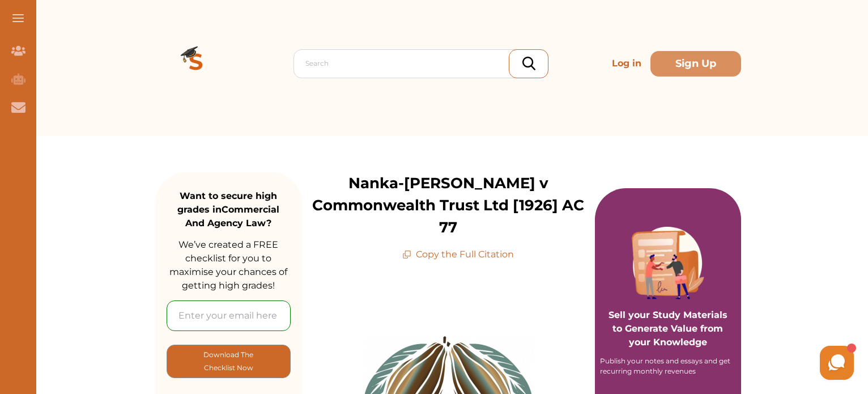 This screenshot has width=868, height=394. What do you see at coordinates (627, 63) in the screenshot?
I see `p: Log in` at bounding box center [627, 63].